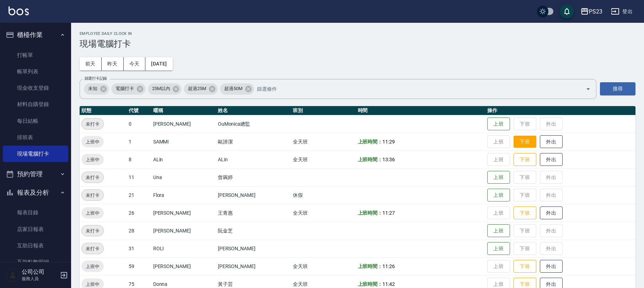 This screenshot has width=644, height=288. I want to click on th: 操作, so click(560, 110).